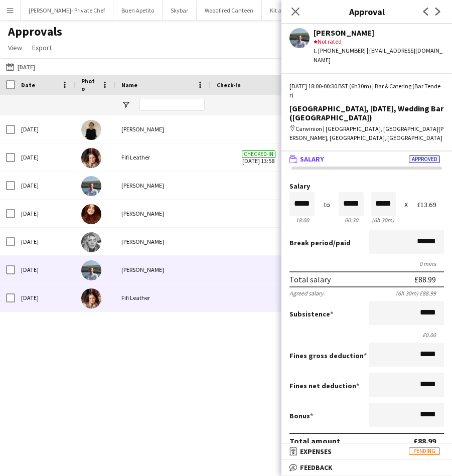 This screenshot has width=452, height=476. What do you see at coordinates (89, 85) in the screenshot?
I see `span: Photo` at bounding box center [89, 85].